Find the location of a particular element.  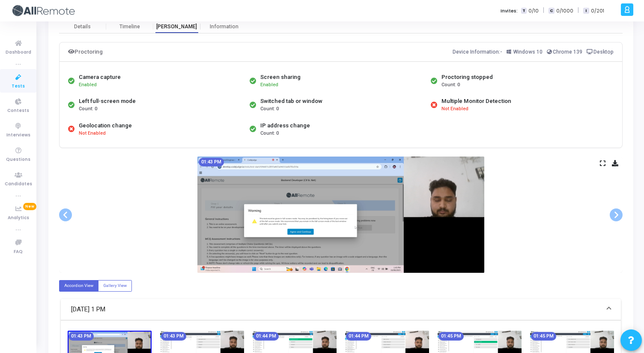

div: Information is located at coordinates (224, 26).